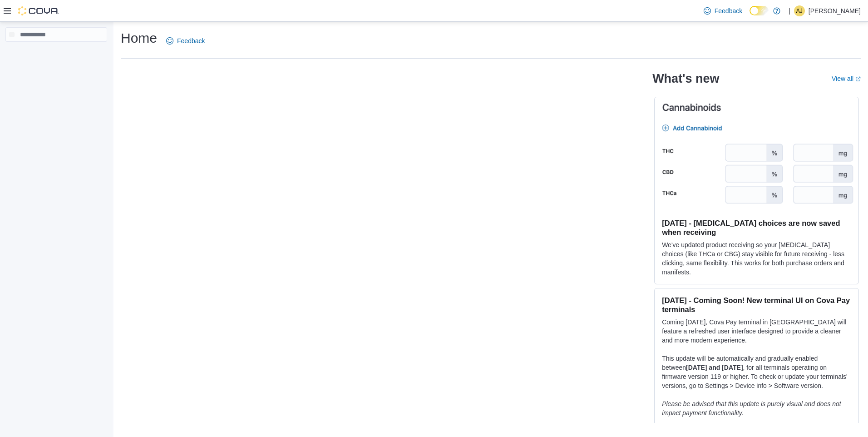 The image size is (868, 437). What do you see at coordinates (686, 79) in the screenshot?
I see `h2: What's new` at bounding box center [686, 79].